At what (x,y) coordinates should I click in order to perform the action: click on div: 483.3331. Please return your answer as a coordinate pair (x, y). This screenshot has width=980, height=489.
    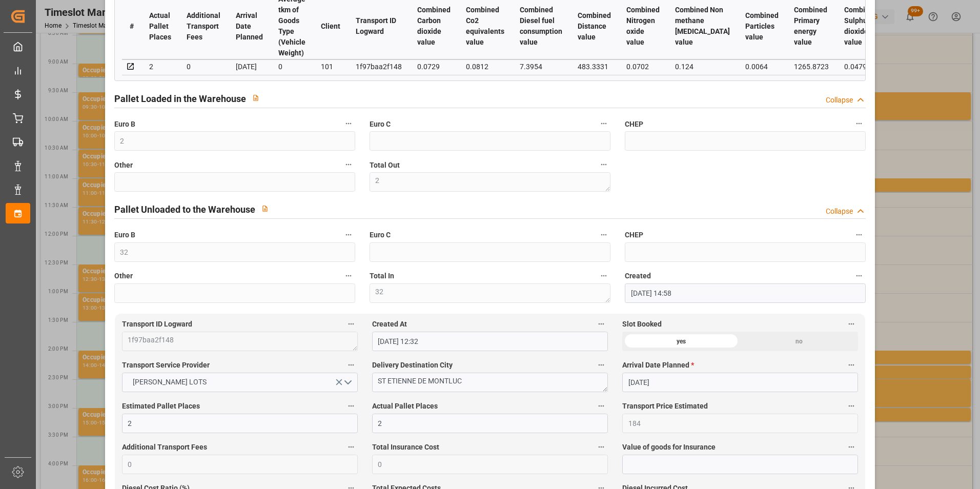
    Looking at the image, I should click on (594, 67).